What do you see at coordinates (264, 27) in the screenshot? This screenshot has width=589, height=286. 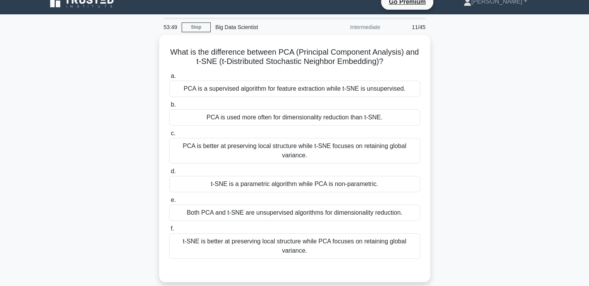 I see `div: Big Data Scientist` at bounding box center [264, 27].